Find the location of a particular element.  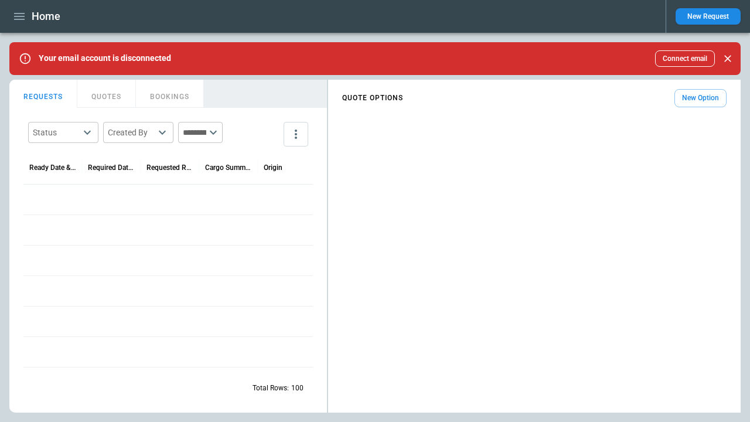

button: Close is located at coordinates (728, 59).